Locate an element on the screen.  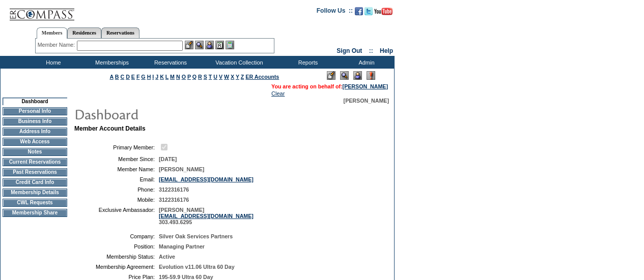
a: C is located at coordinates (122, 76).